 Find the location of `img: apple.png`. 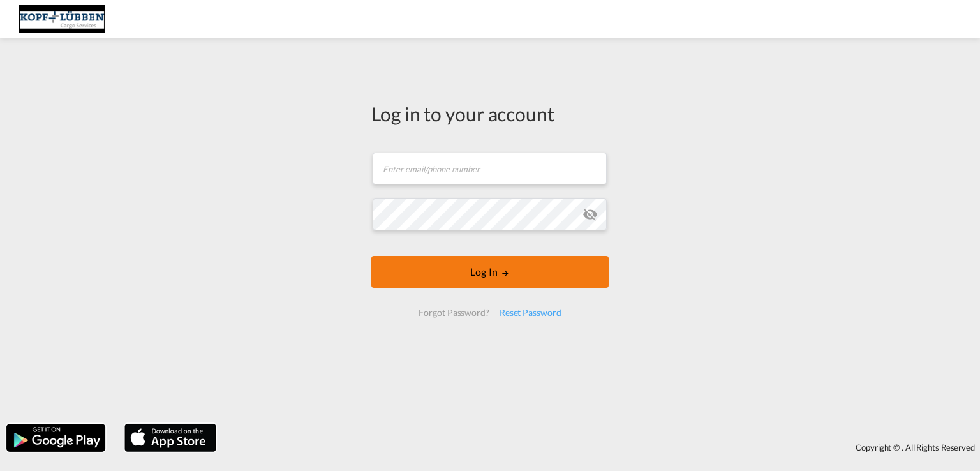

img: apple.png is located at coordinates (171, 438).